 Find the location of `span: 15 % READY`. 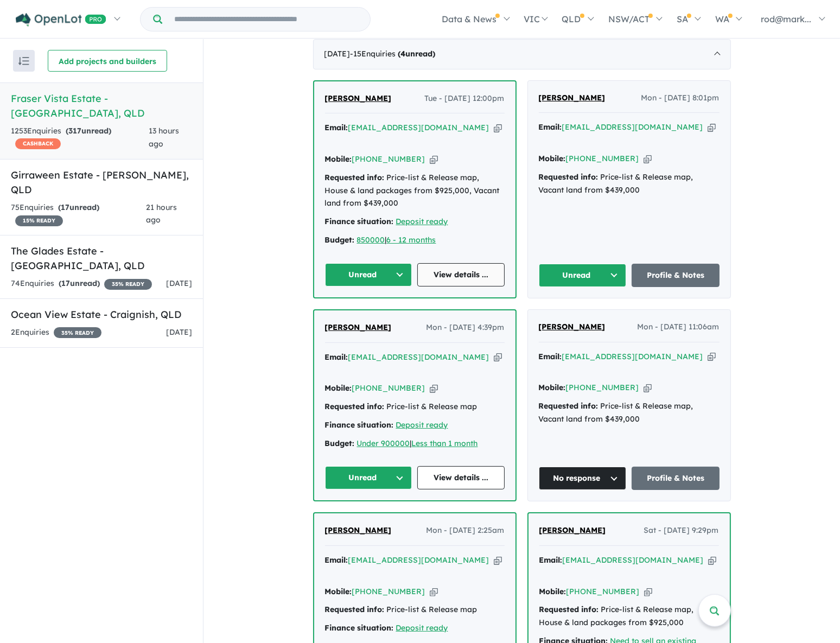

span: 15 % READY is located at coordinates (39, 220).